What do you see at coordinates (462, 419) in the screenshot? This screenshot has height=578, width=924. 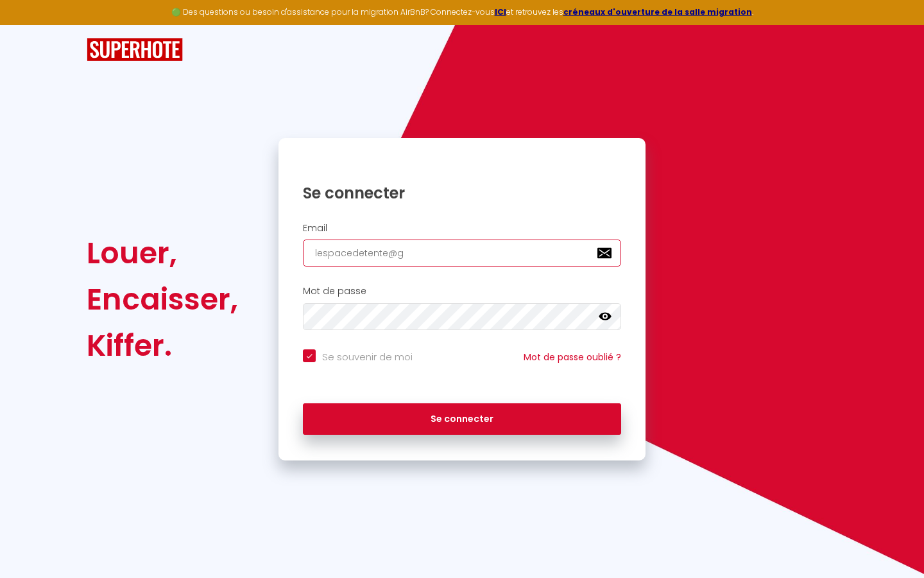 I see `button: Se connecter` at bounding box center [462, 419].